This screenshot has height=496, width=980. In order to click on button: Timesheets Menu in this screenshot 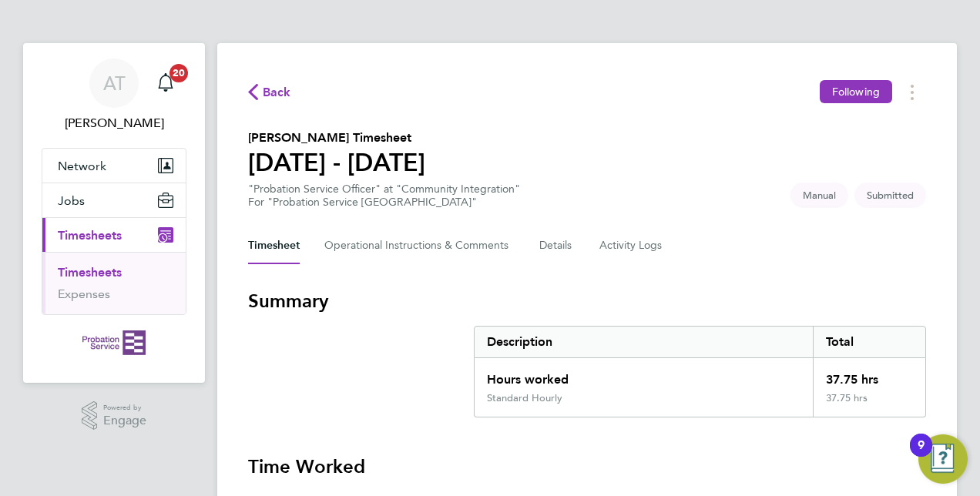, I will do `click(912, 92)`.